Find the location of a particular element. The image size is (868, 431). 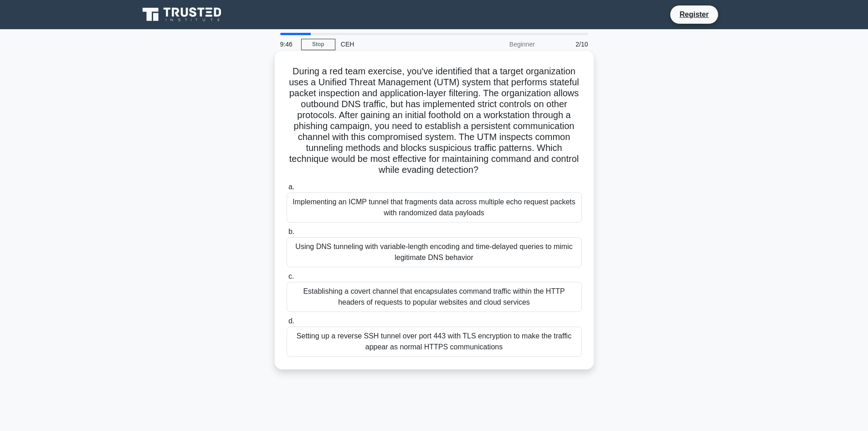

a: Register is located at coordinates (694, 14).